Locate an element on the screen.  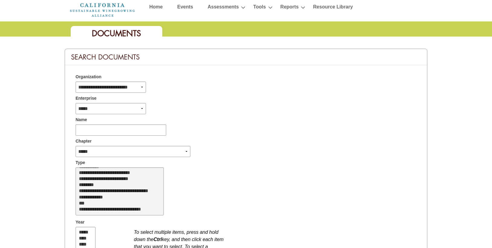
a: Home is located at coordinates (156, 8).